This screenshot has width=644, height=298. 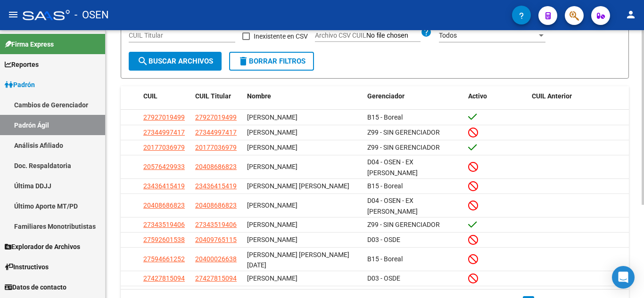 I want to click on button: Buscar Archivos, so click(x=175, y=61).